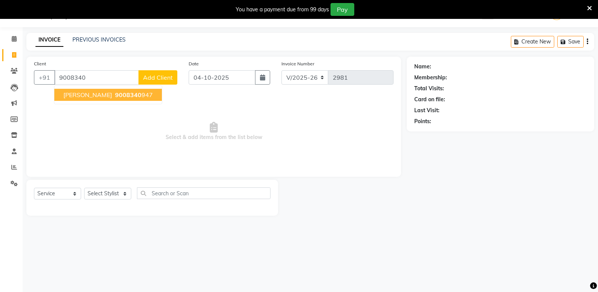 Image resolution: width=598 pixels, height=292 pixels. What do you see at coordinates (571, 42) in the screenshot?
I see `button: Save` at bounding box center [571, 42].